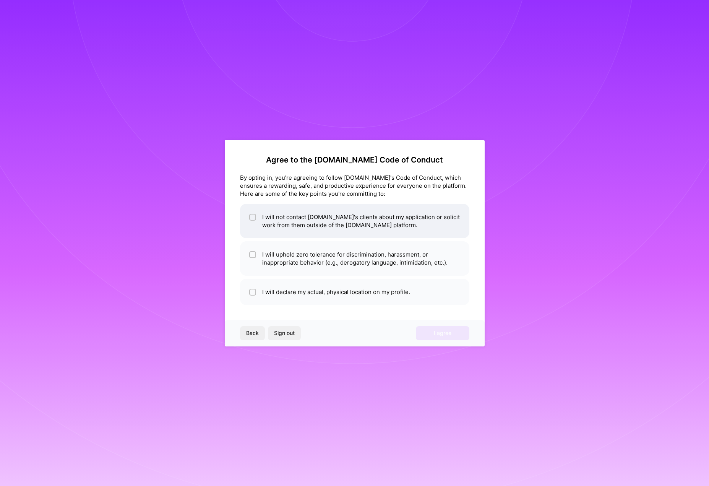 The image size is (709, 486). I want to click on span: Back, so click(252, 333).